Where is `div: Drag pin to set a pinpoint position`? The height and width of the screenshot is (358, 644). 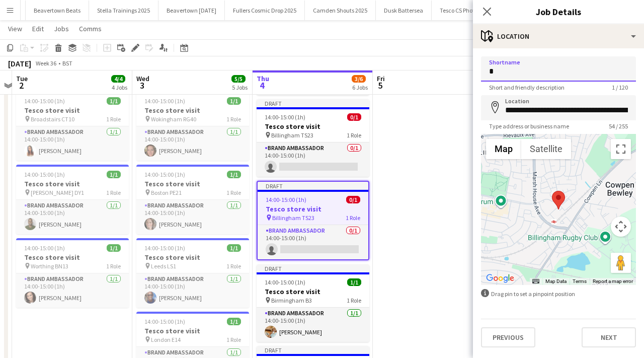
div: Drag pin to set a pinpoint position is located at coordinates (558, 293).